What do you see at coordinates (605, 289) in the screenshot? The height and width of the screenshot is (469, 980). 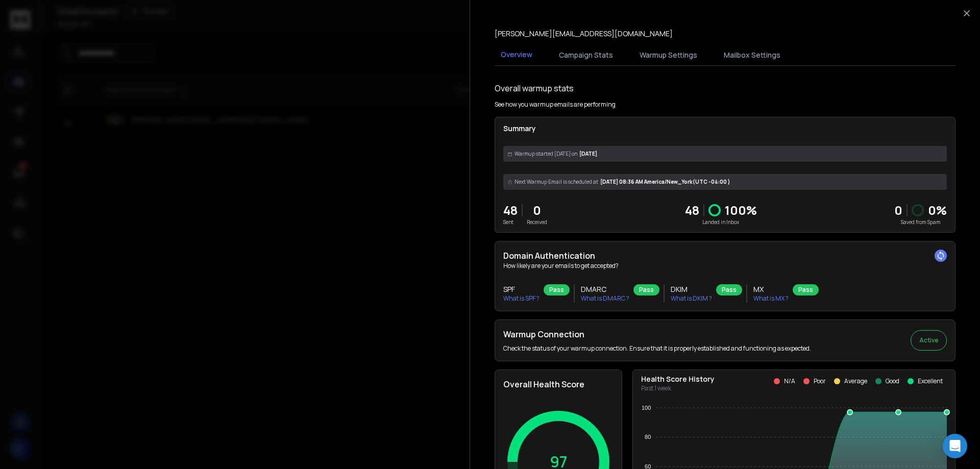 I see `h3: DMARC` at bounding box center [605, 289].